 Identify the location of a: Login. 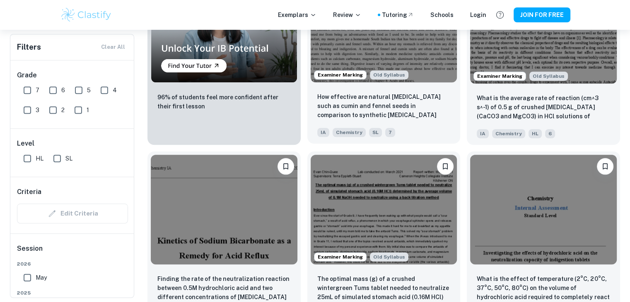
(478, 15).